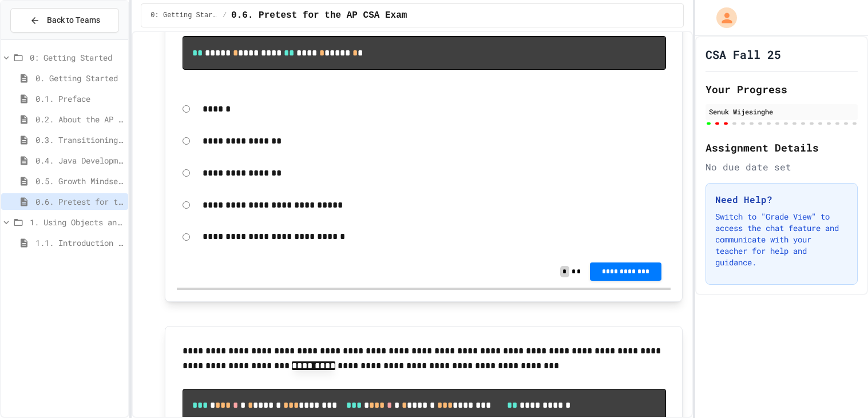 The width and height of the screenshot is (868, 418). I want to click on span: 0.2. About the AP CSA Exam, so click(79, 119).